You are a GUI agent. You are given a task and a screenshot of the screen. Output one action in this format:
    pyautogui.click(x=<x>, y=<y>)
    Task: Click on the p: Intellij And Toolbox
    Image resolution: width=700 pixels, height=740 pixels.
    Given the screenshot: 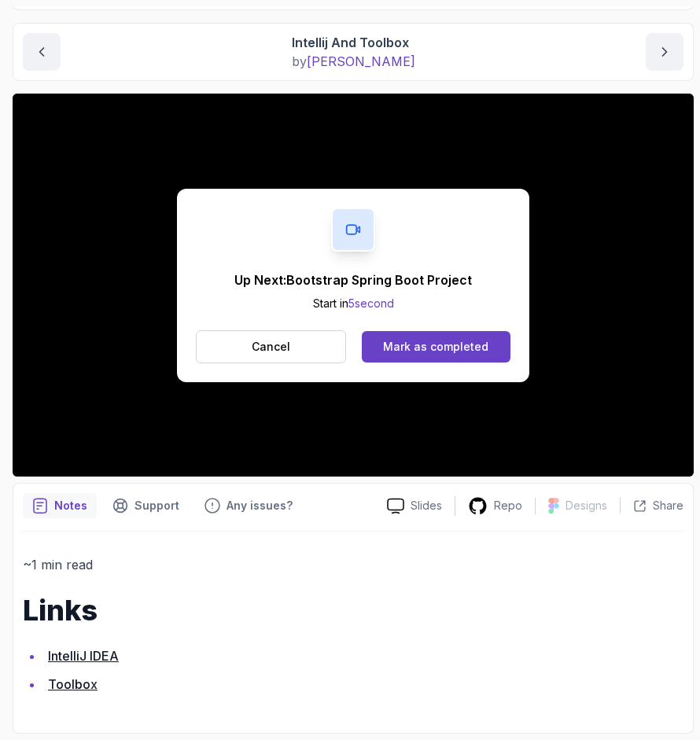 What is the action you would take?
    pyautogui.click(x=353, y=42)
    